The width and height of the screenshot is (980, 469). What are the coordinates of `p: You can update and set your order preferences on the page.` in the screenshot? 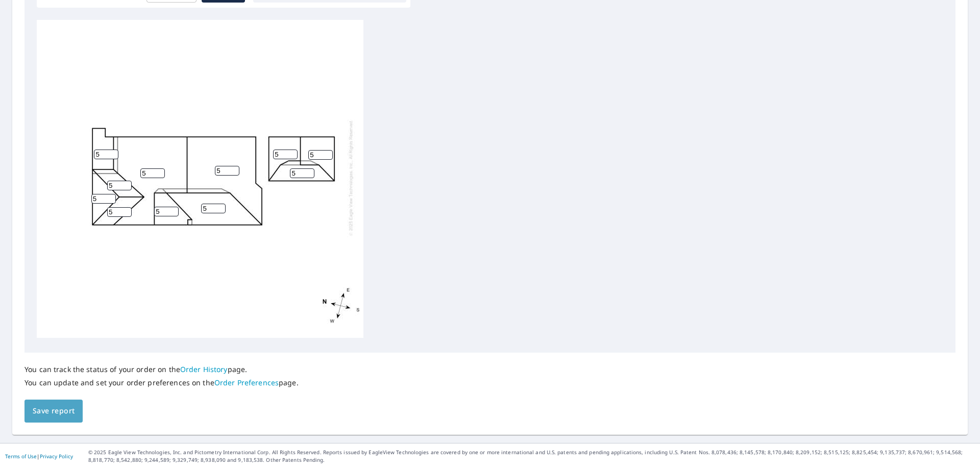 It's located at (161, 383).